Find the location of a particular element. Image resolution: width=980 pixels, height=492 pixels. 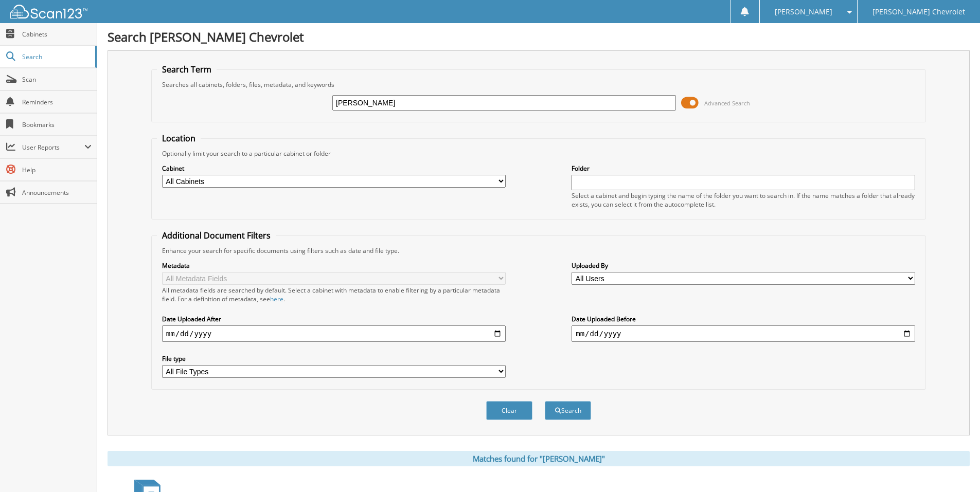

span: Announcements is located at coordinates (56, 192).